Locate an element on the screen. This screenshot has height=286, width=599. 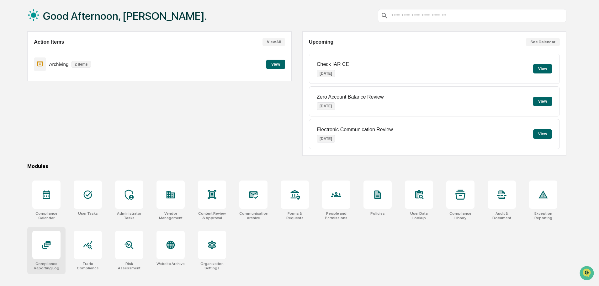
div: Organization Settings is located at coordinates (212, 266).